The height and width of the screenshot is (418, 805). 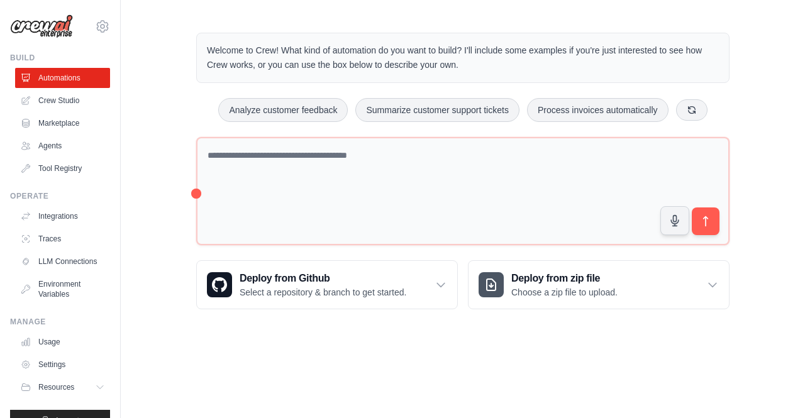 I want to click on a: Agents, so click(x=62, y=146).